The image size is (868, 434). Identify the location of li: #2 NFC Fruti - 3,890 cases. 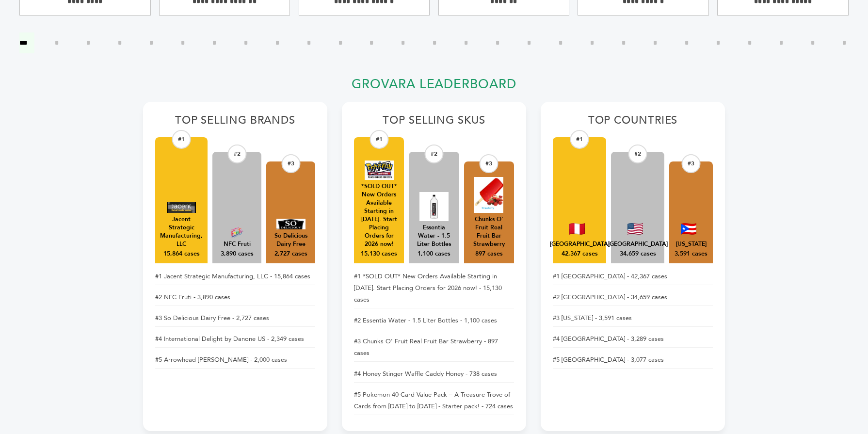
(235, 297).